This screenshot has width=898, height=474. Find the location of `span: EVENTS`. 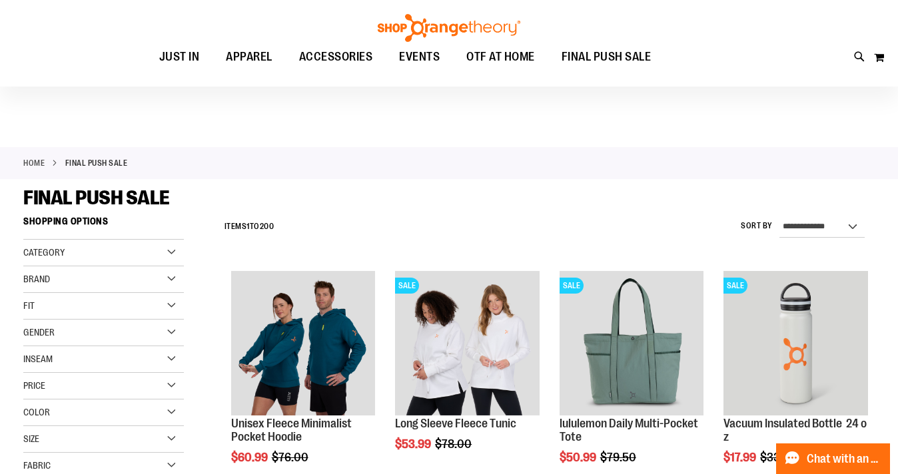

span: EVENTS is located at coordinates (419, 57).